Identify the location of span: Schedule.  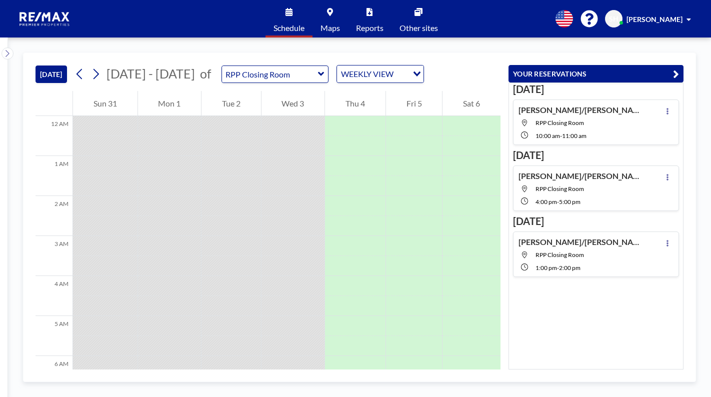
(289, 28).